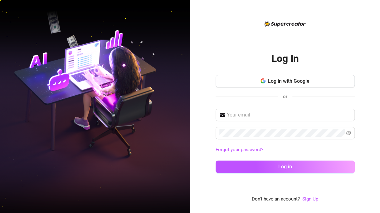  What do you see at coordinates (285, 96) in the screenshot?
I see `span: or` at bounding box center [285, 96].